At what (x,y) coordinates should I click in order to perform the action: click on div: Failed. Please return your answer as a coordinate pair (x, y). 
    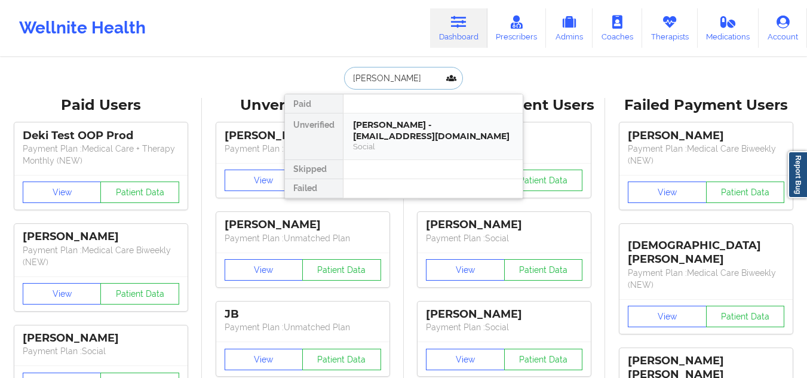
    Looking at the image, I should click on (314, 189).